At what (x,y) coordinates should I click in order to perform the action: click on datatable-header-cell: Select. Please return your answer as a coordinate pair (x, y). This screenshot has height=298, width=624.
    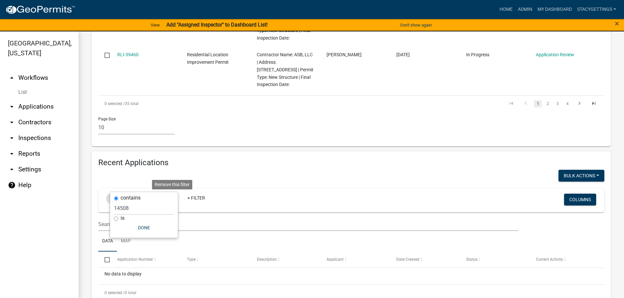
    Looking at the image, I should click on (105, 260).